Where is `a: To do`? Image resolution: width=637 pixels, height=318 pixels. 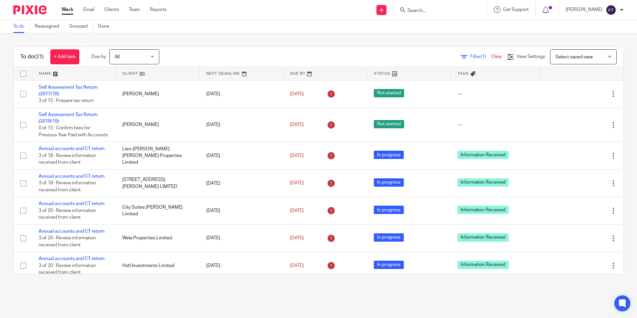 a: To do is located at coordinates (21, 26).